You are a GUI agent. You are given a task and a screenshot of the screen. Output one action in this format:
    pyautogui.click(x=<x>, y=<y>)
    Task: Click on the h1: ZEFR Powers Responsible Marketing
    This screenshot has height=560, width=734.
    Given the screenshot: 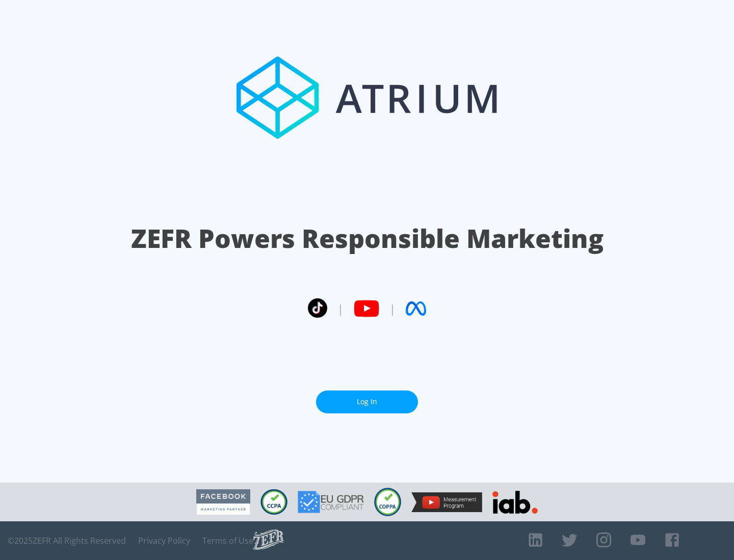 What is the action you would take?
    pyautogui.click(x=367, y=239)
    